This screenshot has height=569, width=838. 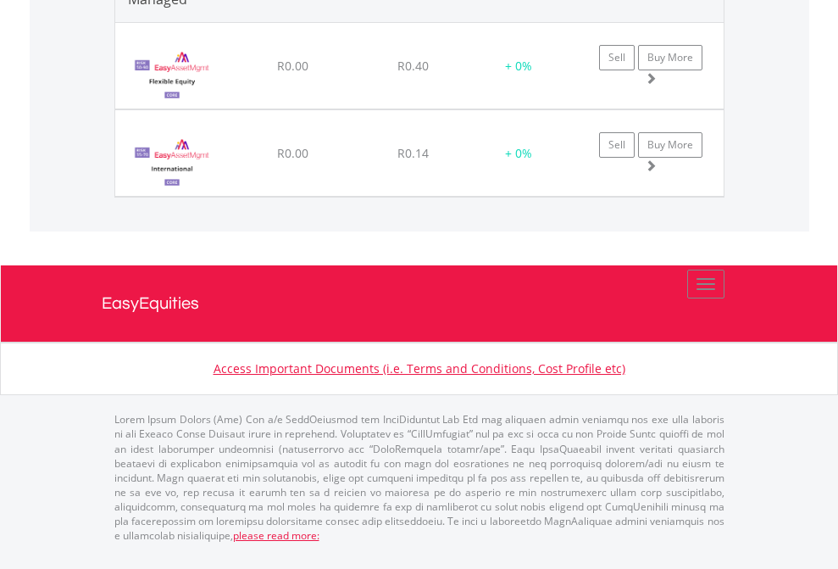 What do you see at coordinates (276, 535) in the screenshot?
I see `a: please read more:` at bounding box center [276, 535].